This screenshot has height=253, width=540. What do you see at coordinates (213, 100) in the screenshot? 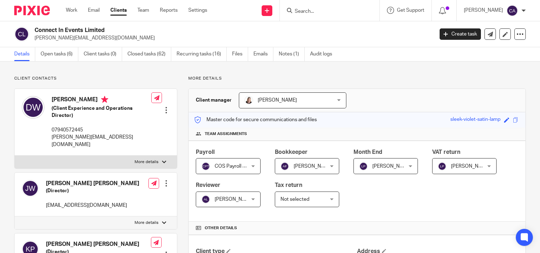
I see `h3: Client manager` at bounding box center [213, 100].